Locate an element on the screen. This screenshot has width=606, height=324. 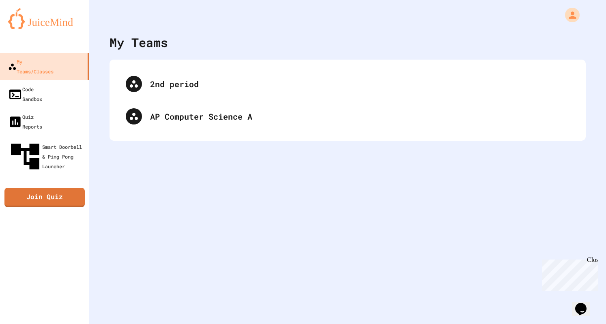
div: Smart Doorbell & Ping Pong Launcher is located at coordinates (47, 157).